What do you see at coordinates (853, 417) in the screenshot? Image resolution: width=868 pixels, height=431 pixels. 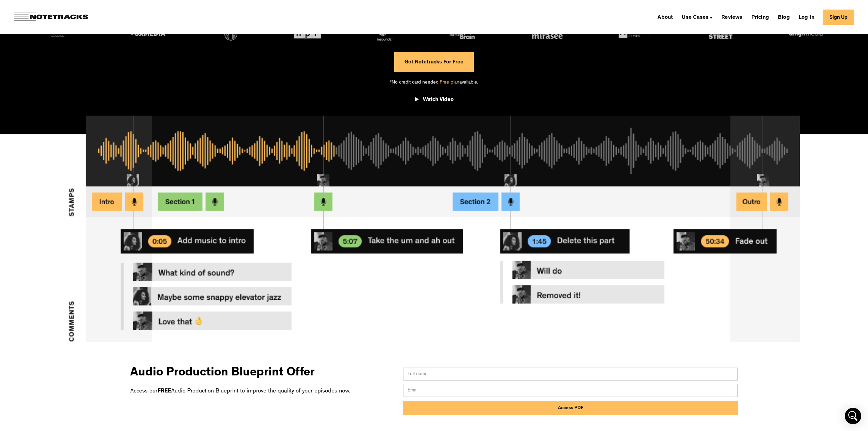 I see `div: Open Intercom Messenger` at bounding box center [853, 417].